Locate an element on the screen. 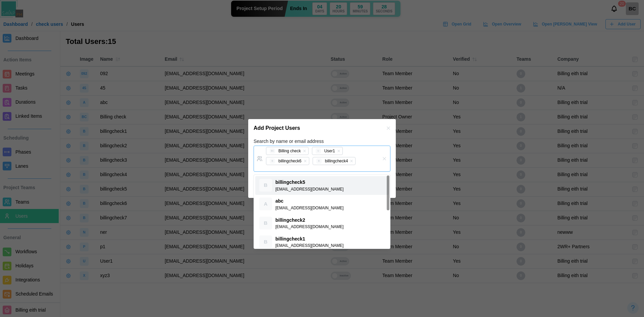 The height and width of the screenshot is (317, 644). div: Billing check is located at coordinates (290, 151).